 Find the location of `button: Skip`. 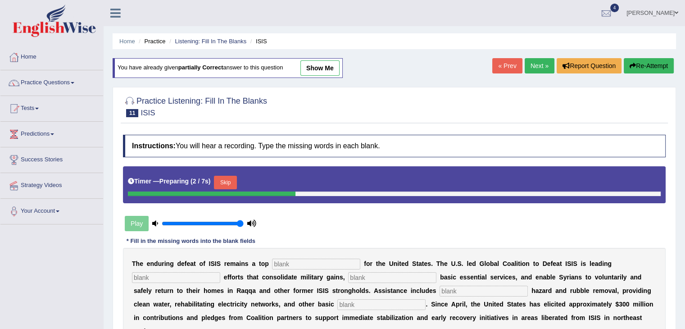

button: Skip is located at coordinates (225, 182).